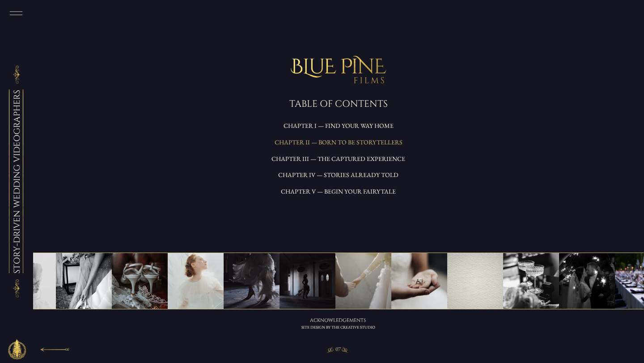 The image size is (644, 363). I want to click on img: pexels-cottonbro-7289120, so click(196, 281).